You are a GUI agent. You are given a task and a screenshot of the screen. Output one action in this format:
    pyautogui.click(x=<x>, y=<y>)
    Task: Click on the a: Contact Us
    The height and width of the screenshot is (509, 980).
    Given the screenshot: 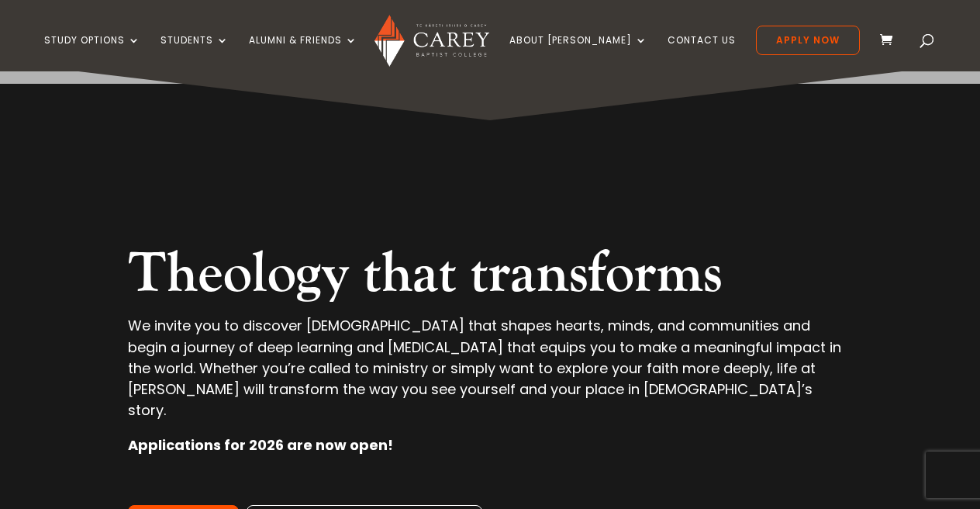 What is the action you would take?
    pyautogui.click(x=702, y=52)
    